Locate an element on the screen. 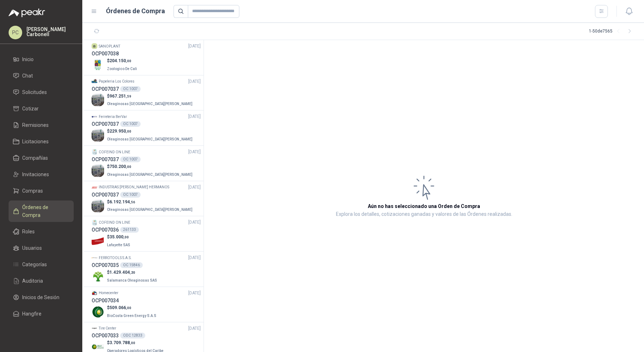 This screenshot has height=352, width=644. p: Papeleria Los Colores is located at coordinates (117, 81).